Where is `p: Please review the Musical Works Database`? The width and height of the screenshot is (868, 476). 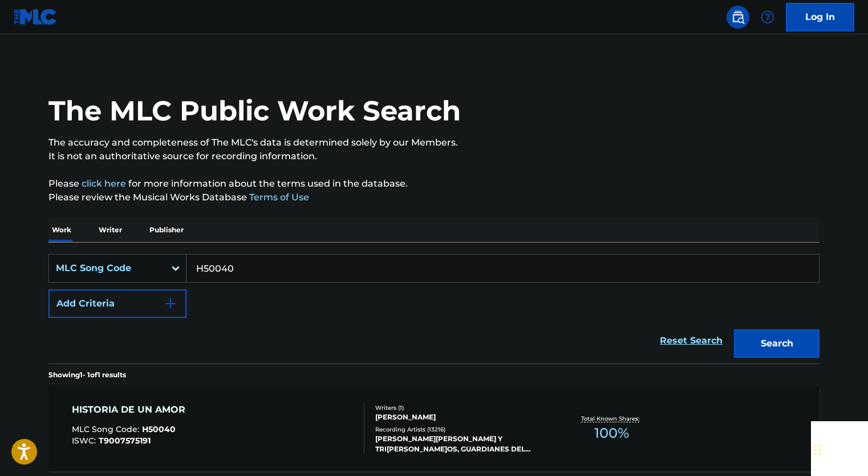
p: Please review the Musical Works Database is located at coordinates (434, 197).